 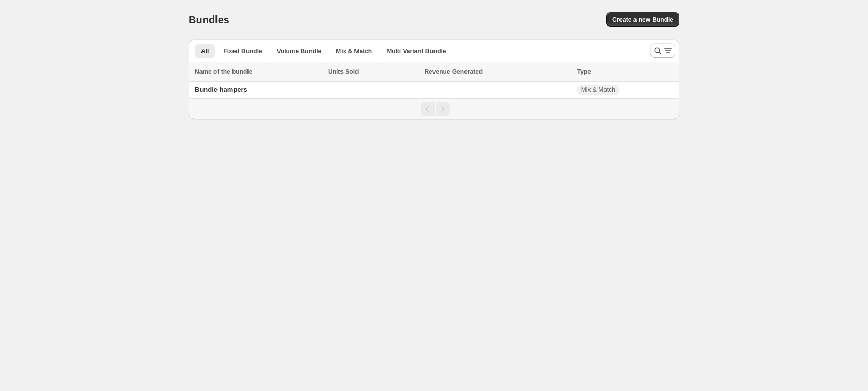 What do you see at coordinates (663, 51) in the screenshot?
I see `button: Search and filter results` at bounding box center [663, 51].